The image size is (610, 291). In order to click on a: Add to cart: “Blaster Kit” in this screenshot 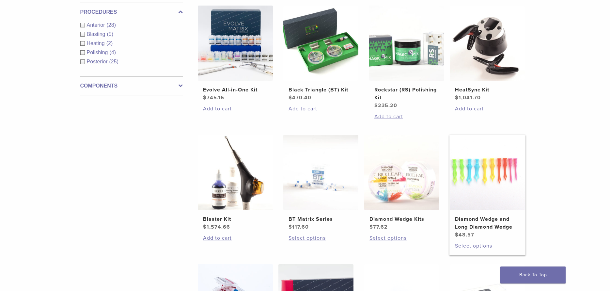, I will do `click(235, 238)`.